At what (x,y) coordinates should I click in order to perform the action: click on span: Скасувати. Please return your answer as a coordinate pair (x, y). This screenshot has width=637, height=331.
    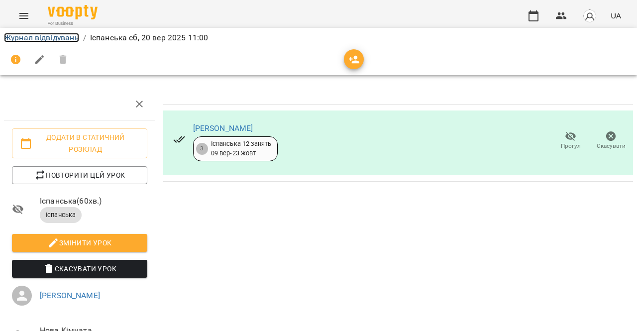
    Looking at the image, I should click on (611, 146).